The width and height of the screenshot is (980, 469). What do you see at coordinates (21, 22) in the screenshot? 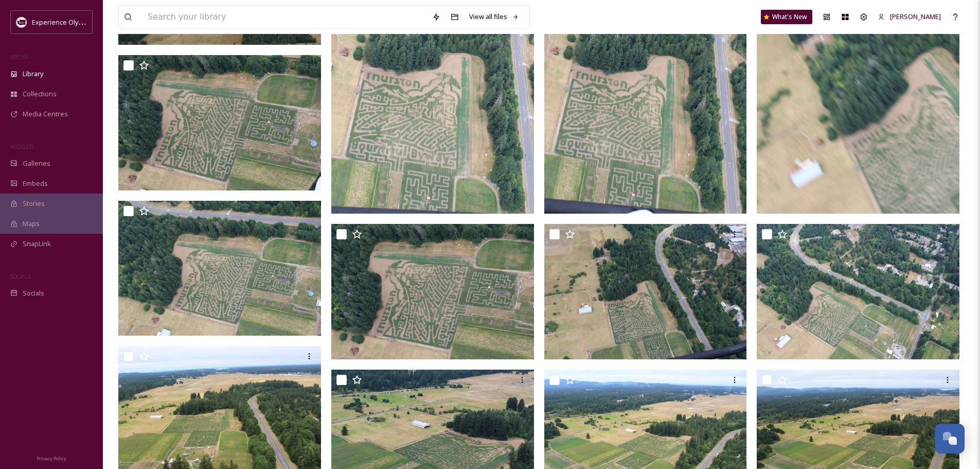
I see `img: download.jpeg` at bounding box center [21, 22].